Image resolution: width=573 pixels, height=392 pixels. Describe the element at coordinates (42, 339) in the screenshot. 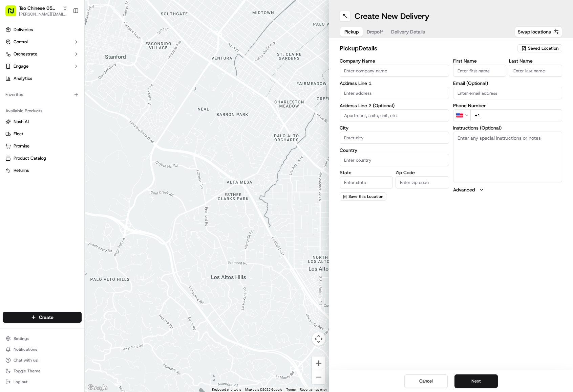

I see `button: Settings` at that location.